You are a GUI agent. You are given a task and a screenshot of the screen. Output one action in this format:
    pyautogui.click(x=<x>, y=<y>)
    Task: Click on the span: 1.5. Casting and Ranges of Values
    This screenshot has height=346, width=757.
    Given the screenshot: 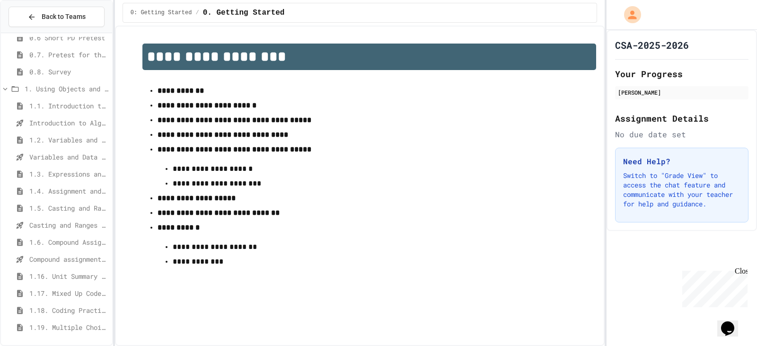 What is the action you would take?
    pyautogui.click(x=69, y=208)
    